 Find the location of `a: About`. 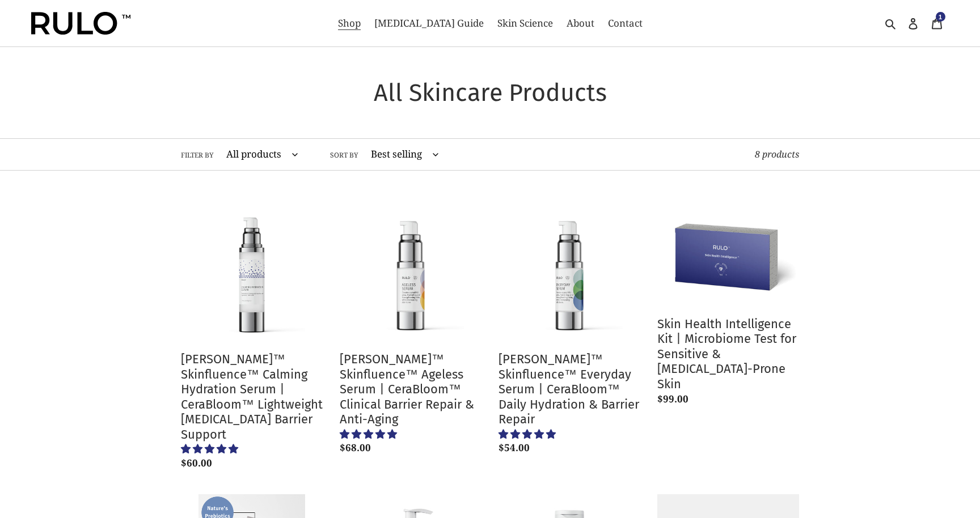

a: About is located at coordinates (580, 23).